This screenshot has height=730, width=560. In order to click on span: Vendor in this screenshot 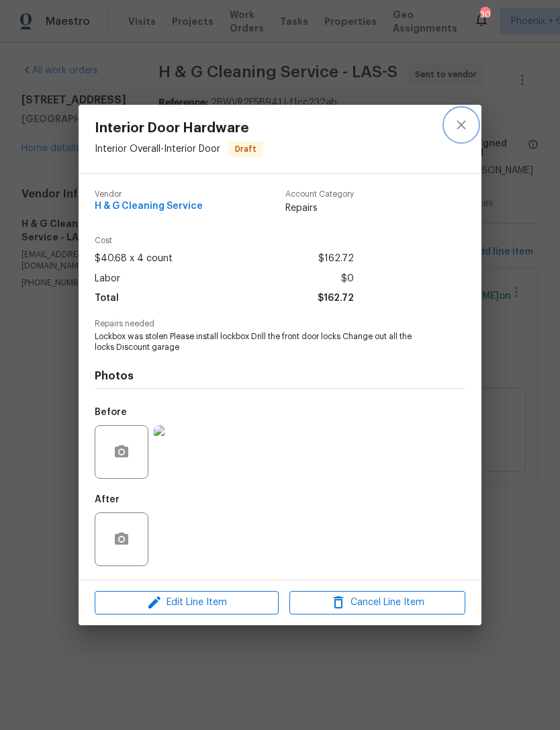, I will do `click(149, 194)`.